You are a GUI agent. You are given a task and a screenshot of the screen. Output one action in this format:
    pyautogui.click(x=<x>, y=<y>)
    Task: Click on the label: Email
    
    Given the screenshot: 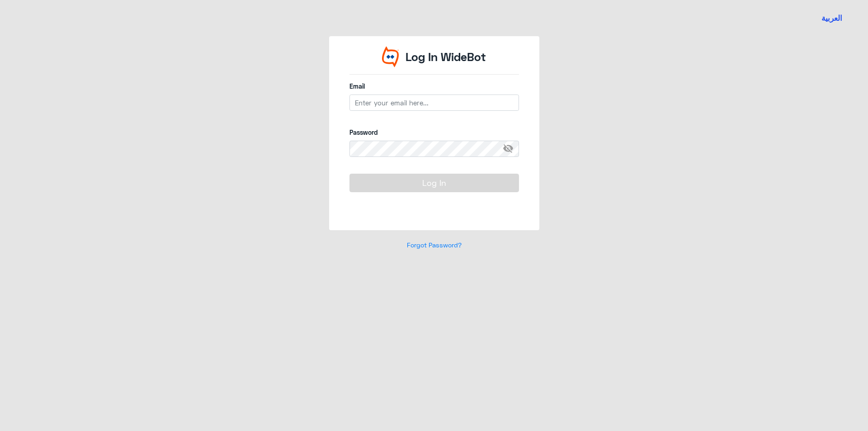 What is the action you would take?
    pyautogui.click(x=434, y=86)
    